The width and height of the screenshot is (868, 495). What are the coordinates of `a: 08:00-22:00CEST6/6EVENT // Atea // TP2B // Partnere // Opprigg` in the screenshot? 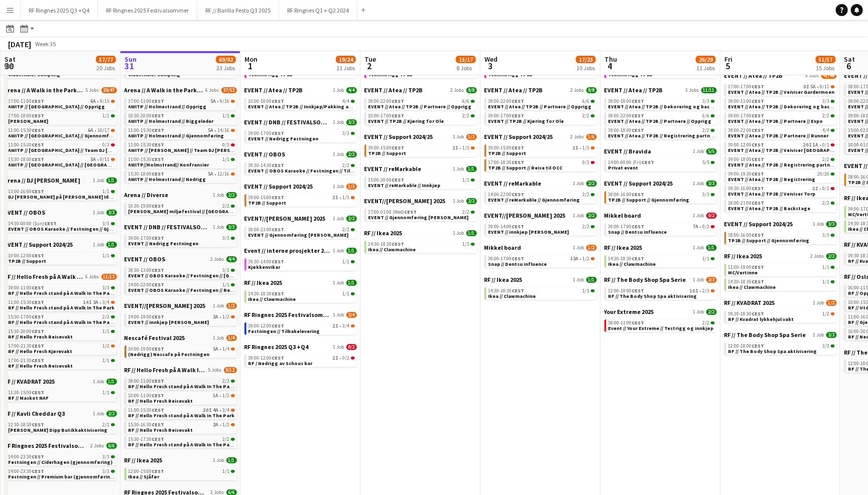 It's located at (661, 118).